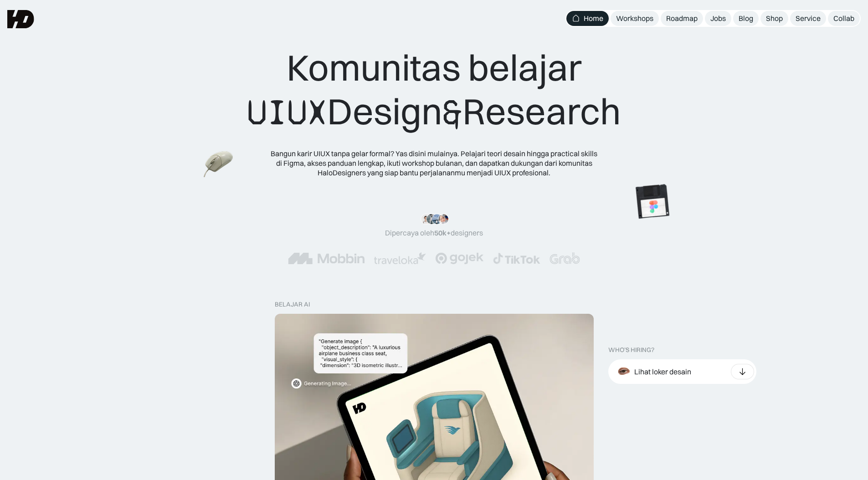 The image size is (868, 480). What do you see at coordinates (434, 90) in the screenshot?
I see `div: Komunitas belajar Design Research` at bounding box center [434, 90].